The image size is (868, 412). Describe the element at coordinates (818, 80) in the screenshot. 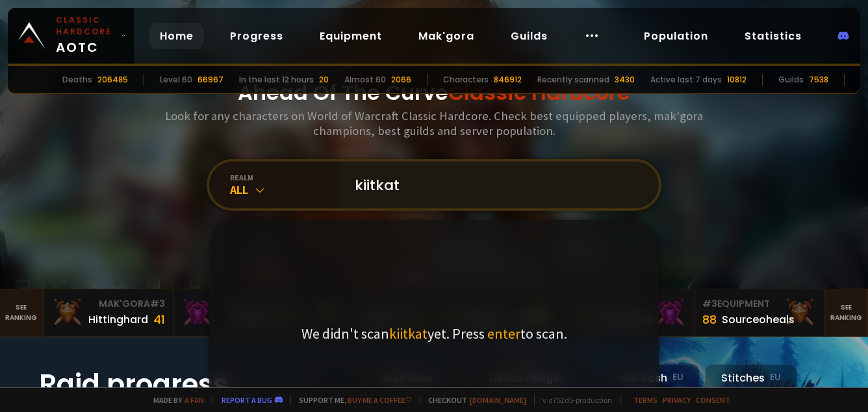

I see `div: 7538` at that location.